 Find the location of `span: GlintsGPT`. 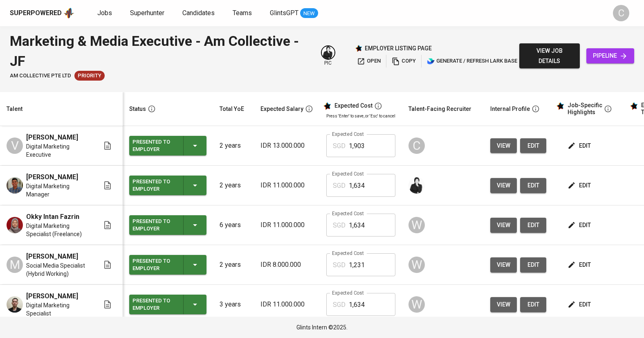

span: GlintsGPT is located at coordinates (284, 13).